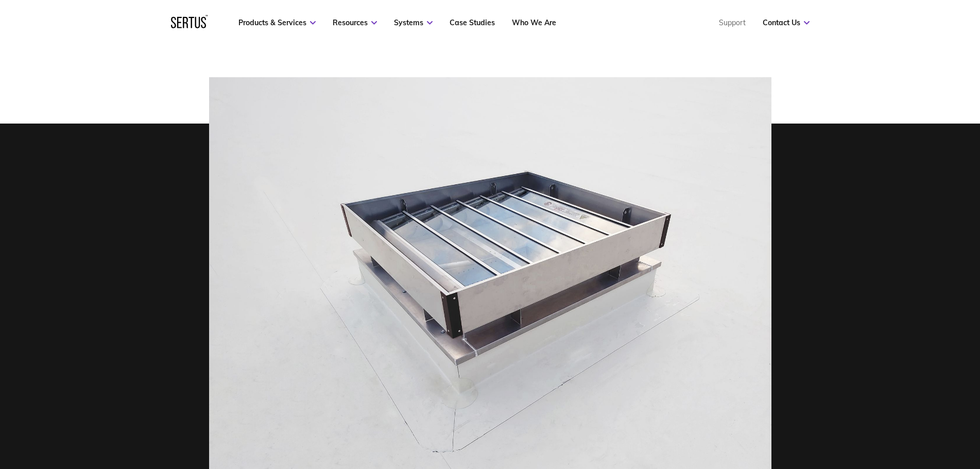 This screenshot has width=980, height=469. Describe the element at coordinates (277, 23) in the screenshot. I see `a: Products & Services` at that location.